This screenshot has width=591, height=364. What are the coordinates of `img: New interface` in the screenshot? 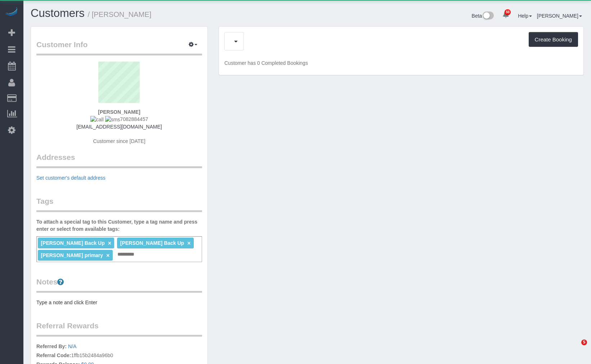 It's located at (488, 16).